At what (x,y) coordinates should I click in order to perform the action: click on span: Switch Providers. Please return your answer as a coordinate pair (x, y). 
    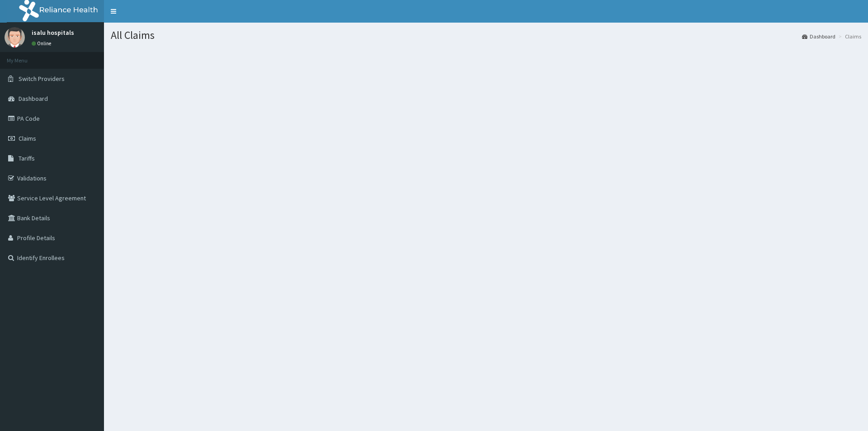
    Looking at the image, I should click on (42, 79).